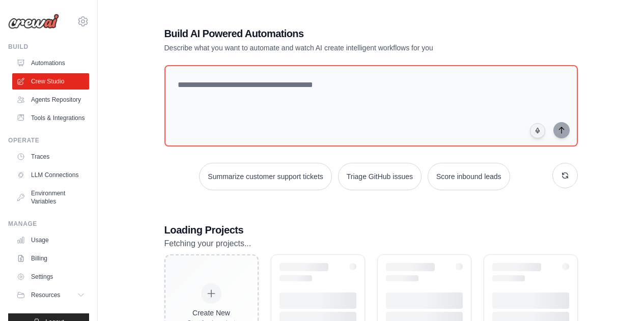 The height and width of the screenshot is (321, 644). I want to click on p: Describe what you want to automate and watch AI create intelligent workflows for you, so click(336, 48).